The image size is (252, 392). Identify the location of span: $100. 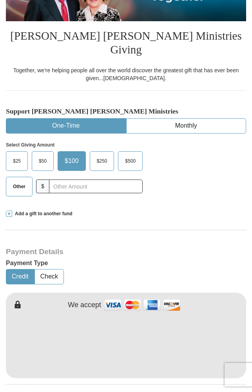
(72, 161).